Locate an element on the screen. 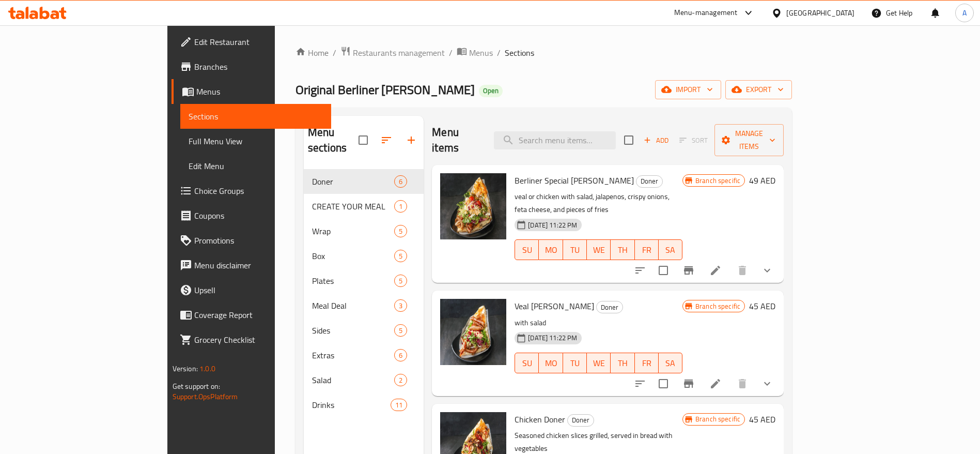 Image resolution: width=980 pixels, height=454 pixels. span: Add item is located at coordinates (656, 140).